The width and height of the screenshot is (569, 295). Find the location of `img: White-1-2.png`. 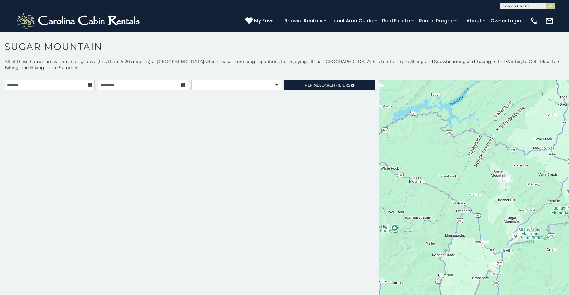

img: White-1-2.png is located at coordinates (79, 21).